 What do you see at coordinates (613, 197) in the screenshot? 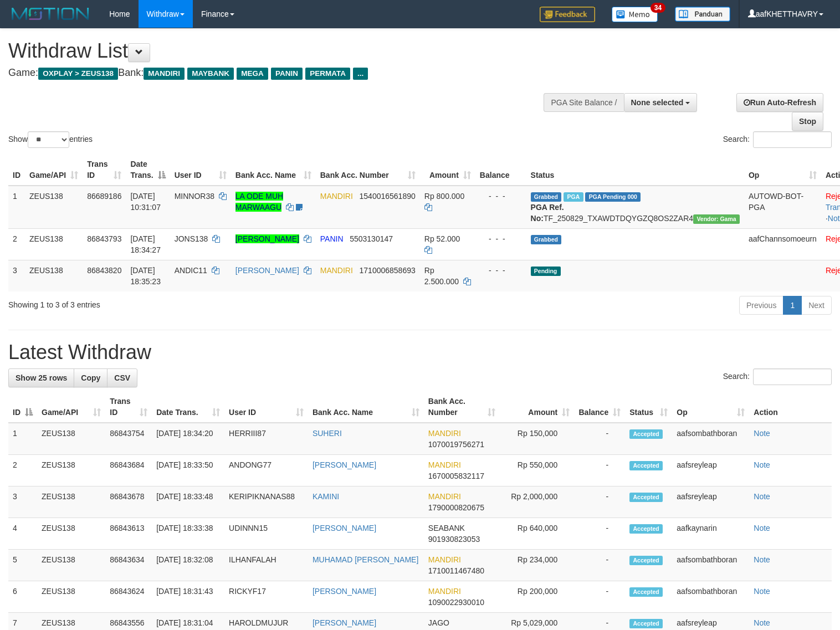
I see `span: PGA Pending` at bounding box center [613, 197].